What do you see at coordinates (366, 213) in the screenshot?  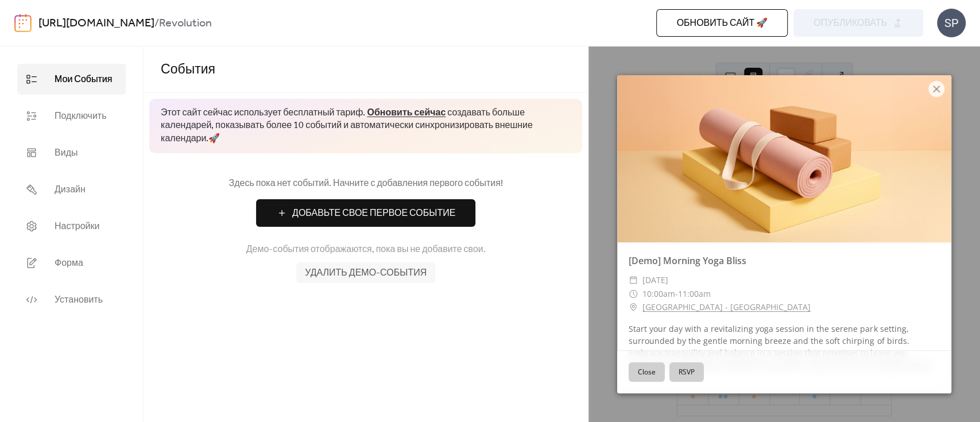 I see `button: Добавьте Свое Первое Событие` at bounding box center [366, 213].